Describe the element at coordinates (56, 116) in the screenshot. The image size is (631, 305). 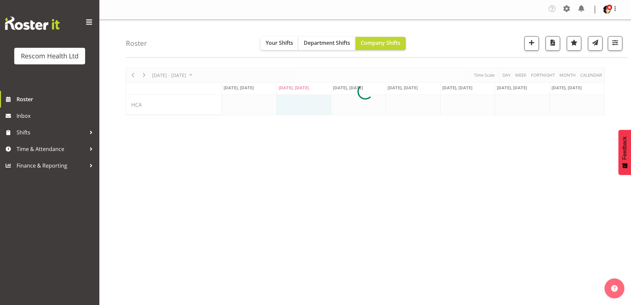
I see `span: Inbox` at that location.